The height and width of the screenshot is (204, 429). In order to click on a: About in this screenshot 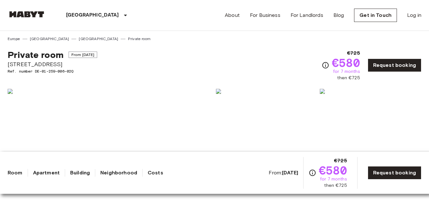, I will do `click(232, 15)`.